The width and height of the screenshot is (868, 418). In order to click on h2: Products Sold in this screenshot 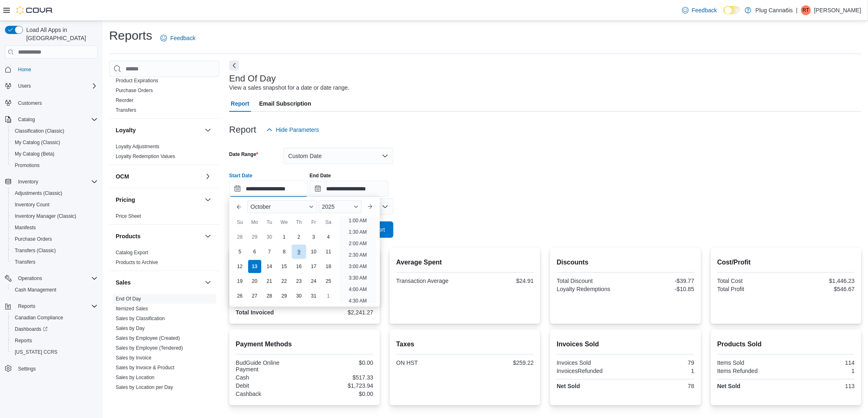, I will do `click(786, 344)`.